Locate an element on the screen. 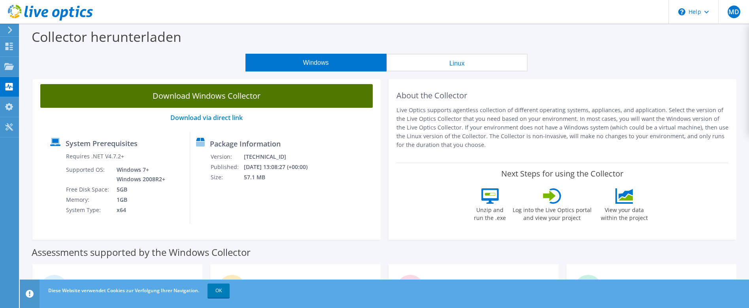 The width and height of the screenshot is (749, 308). label: Log into the Live Optics portal and view your project is located at coordinates (552, 213).